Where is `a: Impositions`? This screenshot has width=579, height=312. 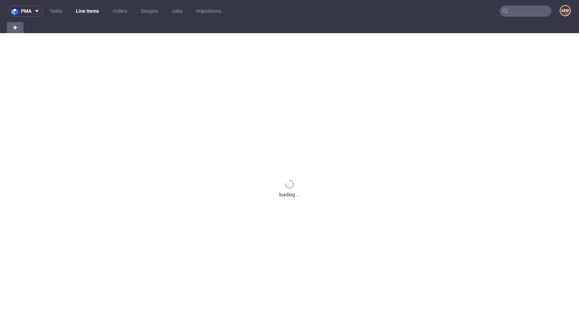 a: Impositions is located at coordinates (209, 11).